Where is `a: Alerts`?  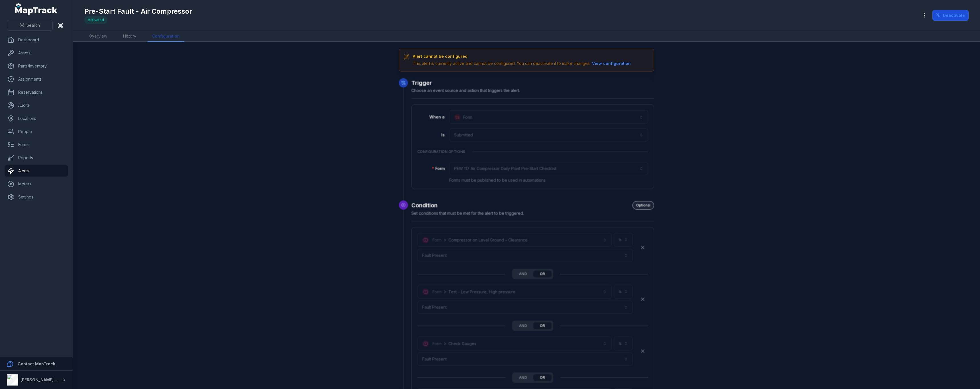
a: Alerts is located at coordinates (36, 171).